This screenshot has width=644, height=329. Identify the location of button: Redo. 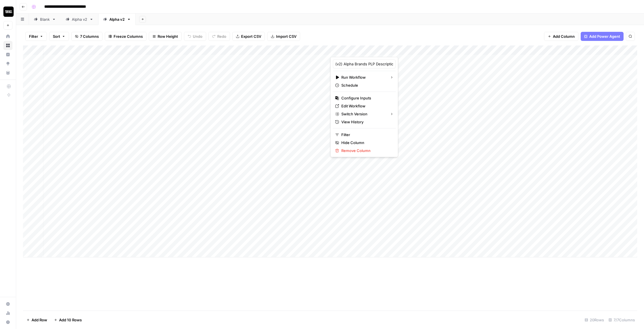
(219, 36).